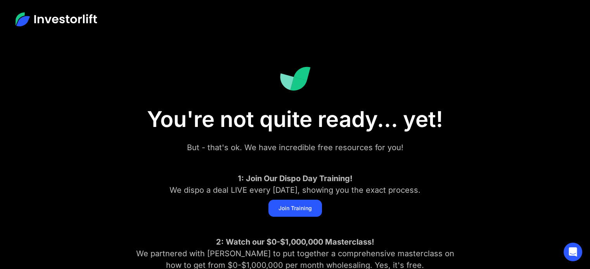 The width and height of the screenshot is (590, 269). Describe the element at coordinates (295, 242) in the screenshot. I see `strong: 2: Watch our $0-$1,000,000 Masterclass!` at that location.